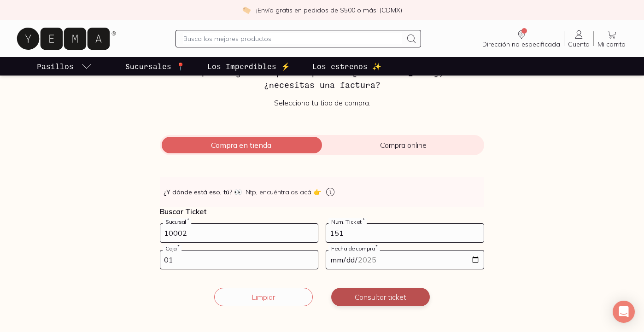  Describe the element at coordinates (403, 145) in the screenshot. I see `span: Compra online` at that location.